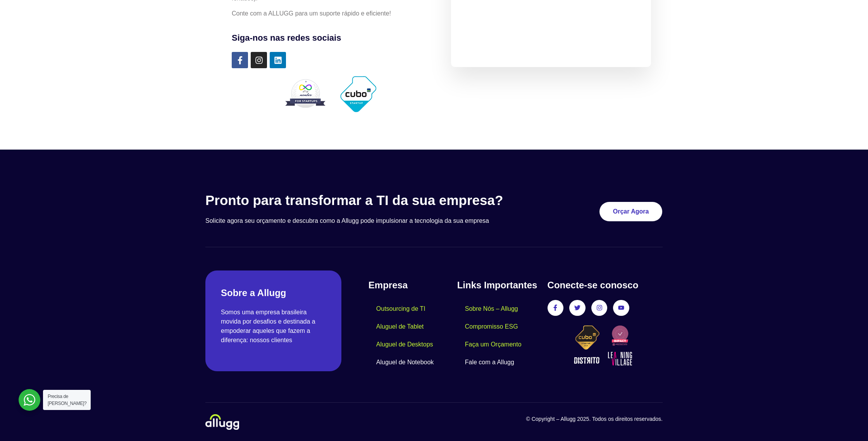  I want to click on p: Conte com a ALLUGG para um suporte rápido e eficiente!, so click(331, 14).